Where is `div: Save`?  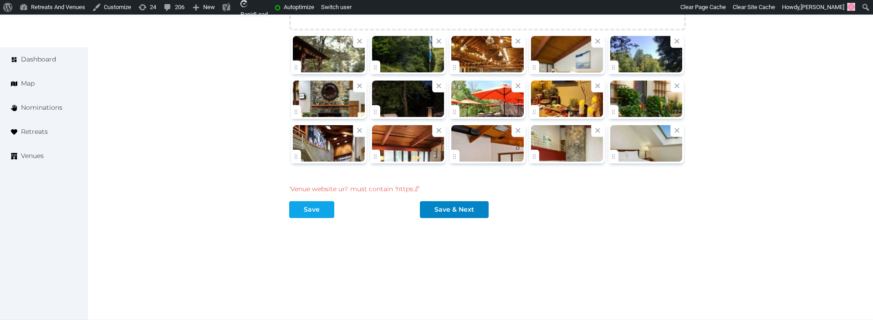
div: Save is located at coordinates (311, 209).